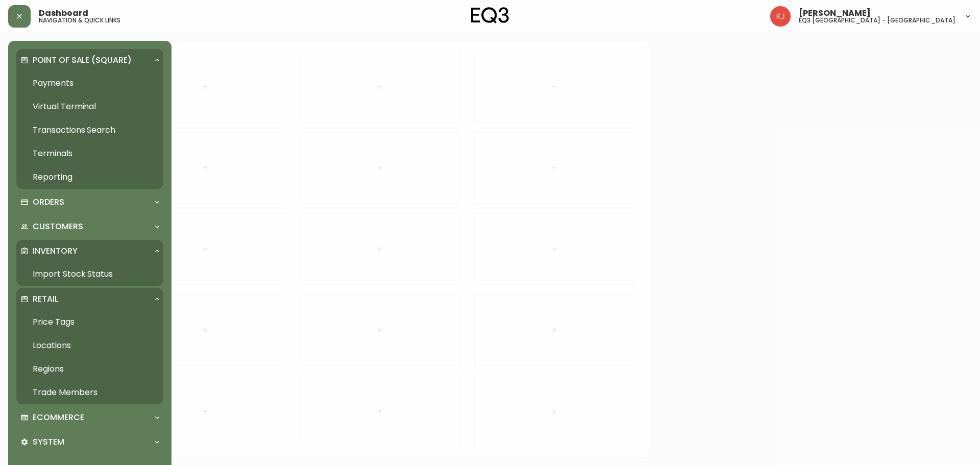 The width and height of the screenshot is (980, 465). I want to click on a: Import Stock Status, so click(90, 274).